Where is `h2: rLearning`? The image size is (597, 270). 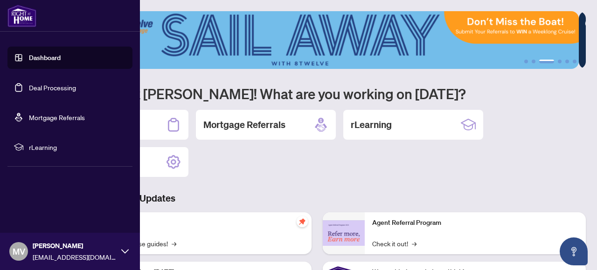 h2: rLearning is located at coordinates (371, 125).